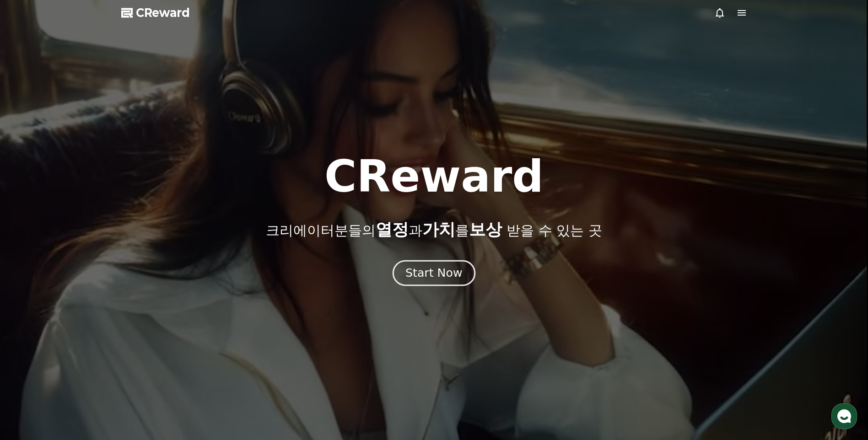 Image resolution: width=868 pixels, height=440 pixels. I want to click on a: 홈, so click(31, 302).